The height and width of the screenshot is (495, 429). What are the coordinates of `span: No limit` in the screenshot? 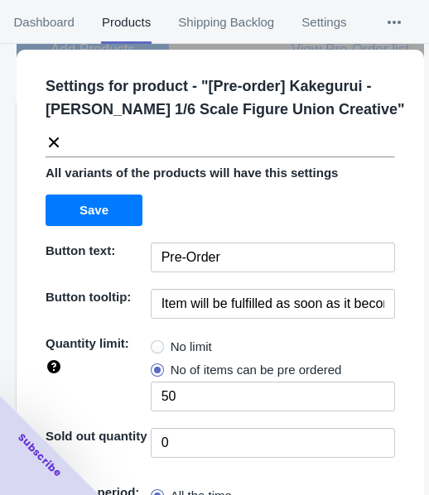 It's located at (191, 347).